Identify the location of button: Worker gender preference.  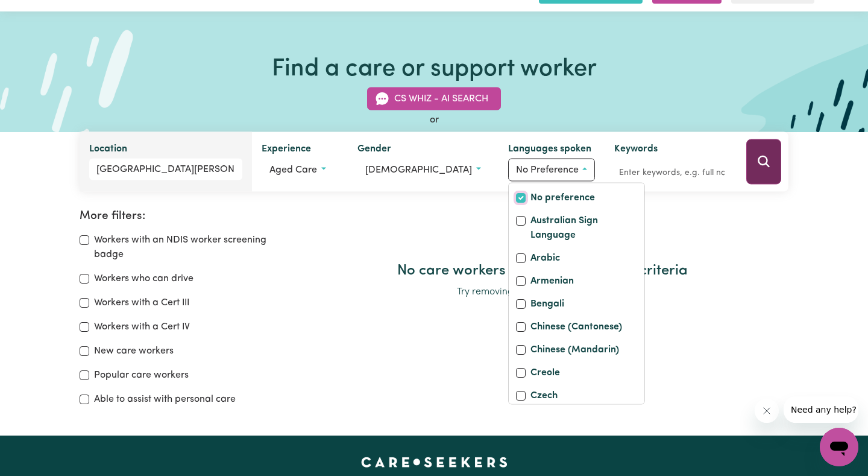
(422, 170).